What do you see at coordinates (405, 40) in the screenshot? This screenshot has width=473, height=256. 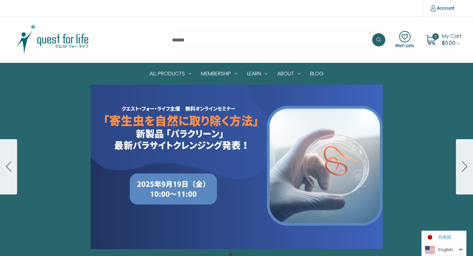 I see `a: Wish Lists` at bounding box center [405, 40].